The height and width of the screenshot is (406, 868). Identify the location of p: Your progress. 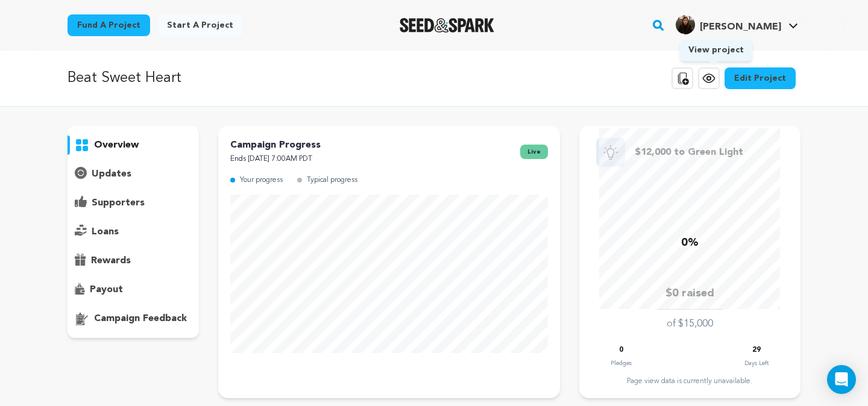
(261, 180).